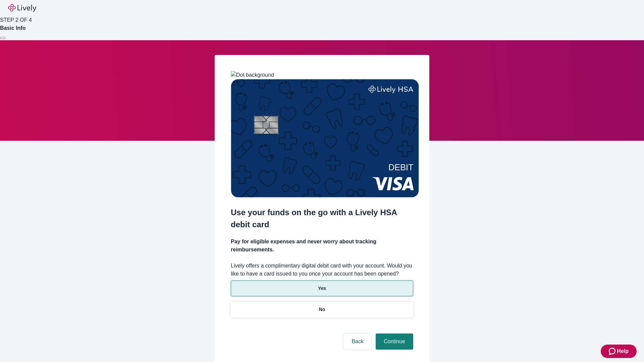 This screenshot has width=644, height=362. I want to click on p: Yes, so click(322, 288).